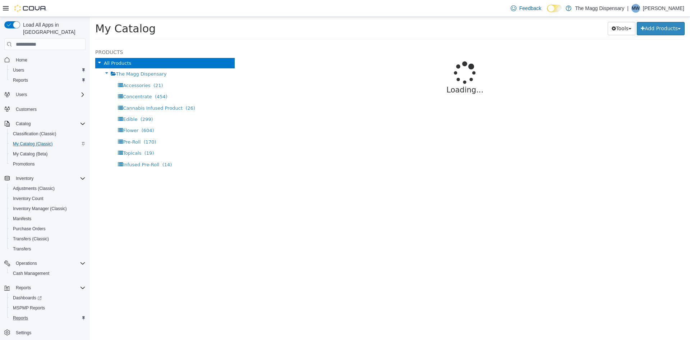 This screenshot has width=690, height=340. I want to click on span: Edible, so click(40, 102).